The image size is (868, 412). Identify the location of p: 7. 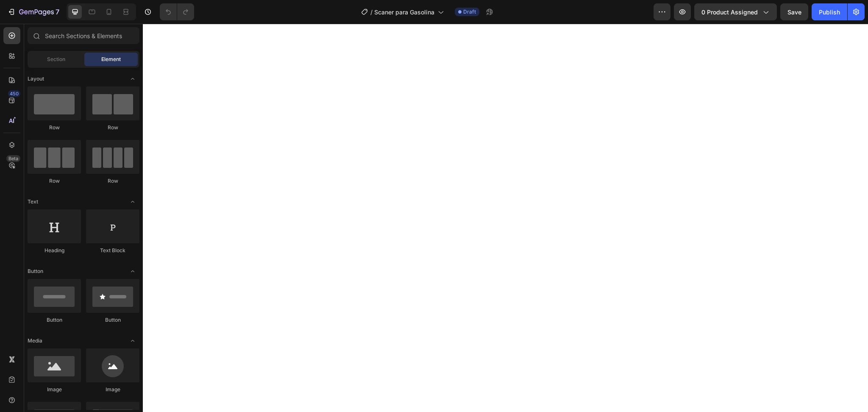
(57, 11).